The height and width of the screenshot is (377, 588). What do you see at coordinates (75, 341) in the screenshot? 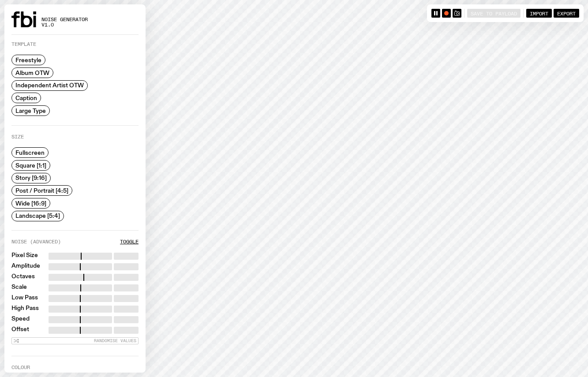
I see `button: Randomise Values` at bounding box center [75, 341].